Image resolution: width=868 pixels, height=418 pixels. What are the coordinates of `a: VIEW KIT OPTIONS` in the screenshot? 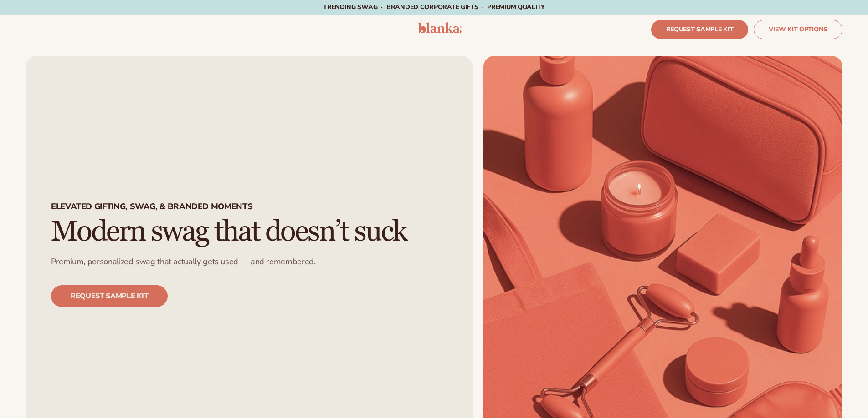 It's located at (798, 30).